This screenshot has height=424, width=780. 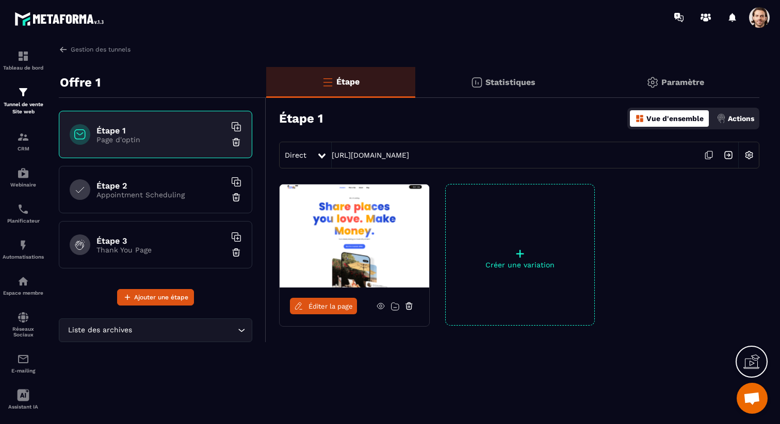 What do you see at coordinates (510, 82) in the screenshot?
I see `p: Statistiques` at bounding box center [510, 82].